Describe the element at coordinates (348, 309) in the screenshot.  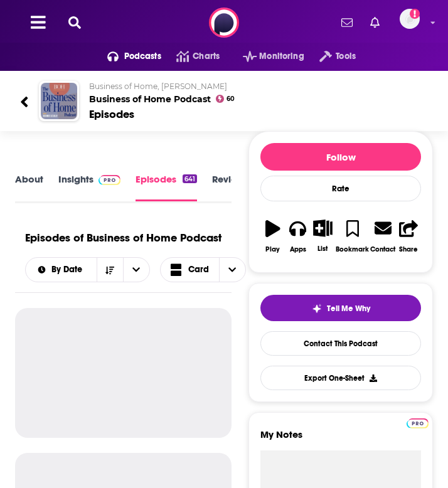
I see `span: Tell Me Why` at that location.